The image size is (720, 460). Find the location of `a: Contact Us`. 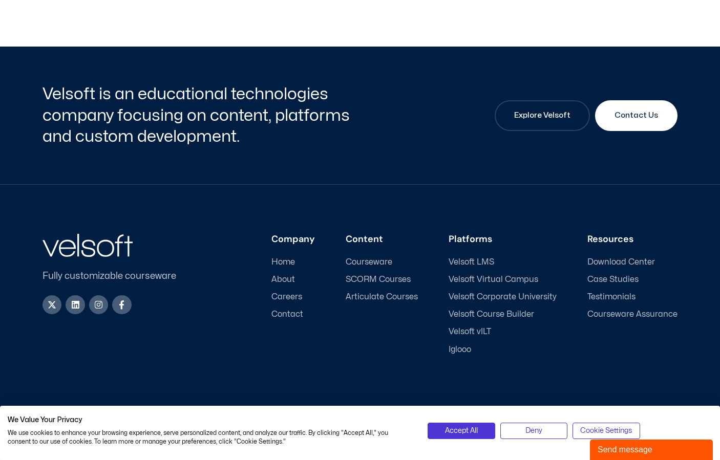

a: Contact Us is located at coordinates (636, 116).